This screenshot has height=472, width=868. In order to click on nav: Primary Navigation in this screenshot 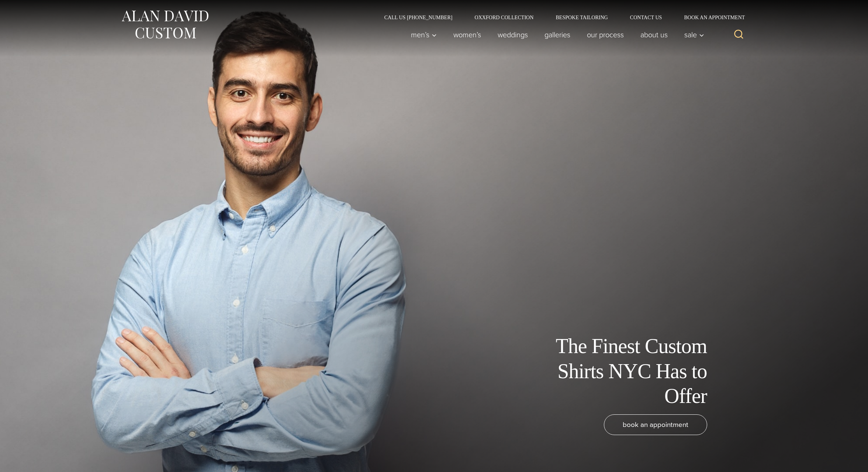, I will do `click(555, 34)`.